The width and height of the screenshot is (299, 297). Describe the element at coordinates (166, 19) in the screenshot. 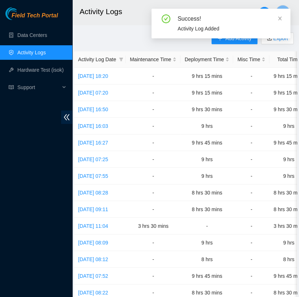

I see `span: check-circle` at that location.